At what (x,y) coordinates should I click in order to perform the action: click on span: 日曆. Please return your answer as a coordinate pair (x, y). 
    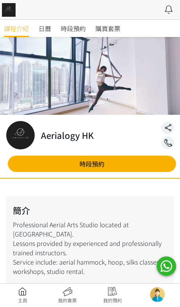
    Looking at the image, I should click on (45, 28).